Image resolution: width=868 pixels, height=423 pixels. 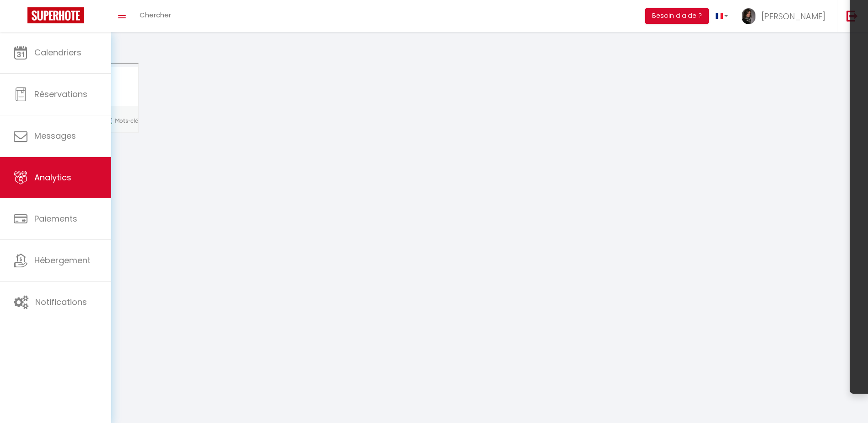 What do you see at coordinates (677, 16) in the screenshot?
I see `button: Besoin d'aide ?` at bounding box center [677, 16].